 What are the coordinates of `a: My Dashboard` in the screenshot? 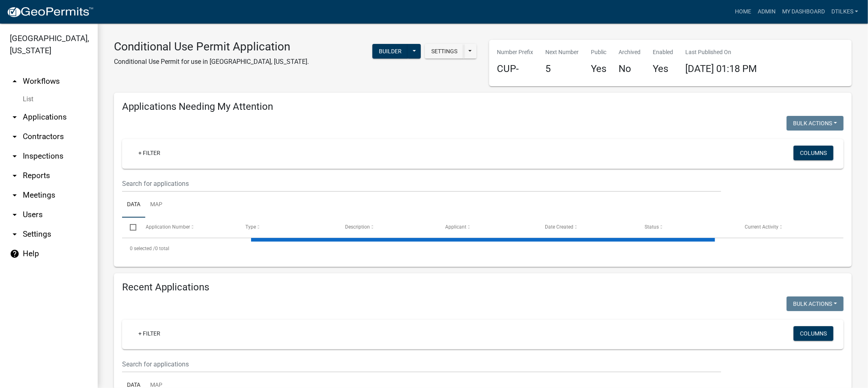 It's located at (803, 12).